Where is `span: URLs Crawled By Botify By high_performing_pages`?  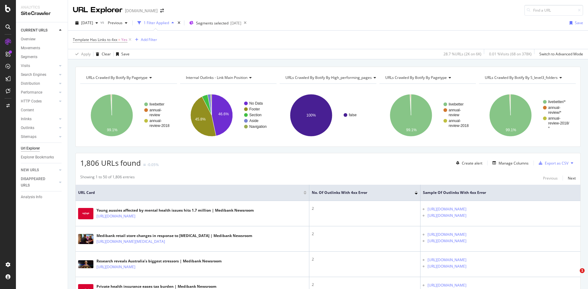
span: URLs Crawled By Botify By high_performing_pages is located at coordinates (328, 77).